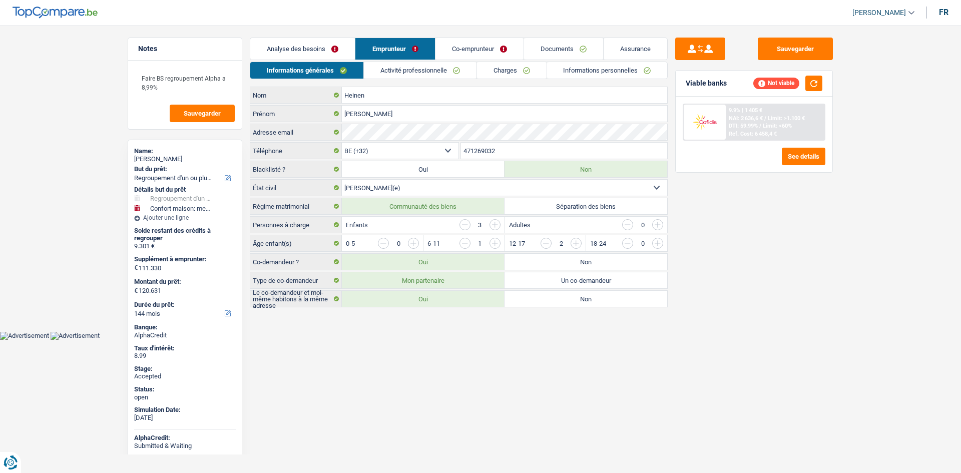 Image resolution: width=961 pixels, height=473 pixels. Describe the element at coordinates (745, 110) in the screenshot. I see `div: 9.9% | 1 405 €` at that location.